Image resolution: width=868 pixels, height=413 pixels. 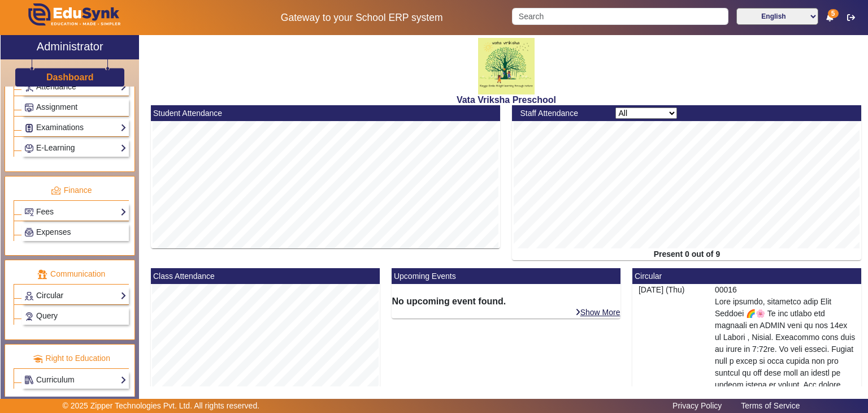 What do you see at coordinates (506, 301) in the screenshot?
I see `h6: No upcoming event found.` at bounding box center [506, 301].